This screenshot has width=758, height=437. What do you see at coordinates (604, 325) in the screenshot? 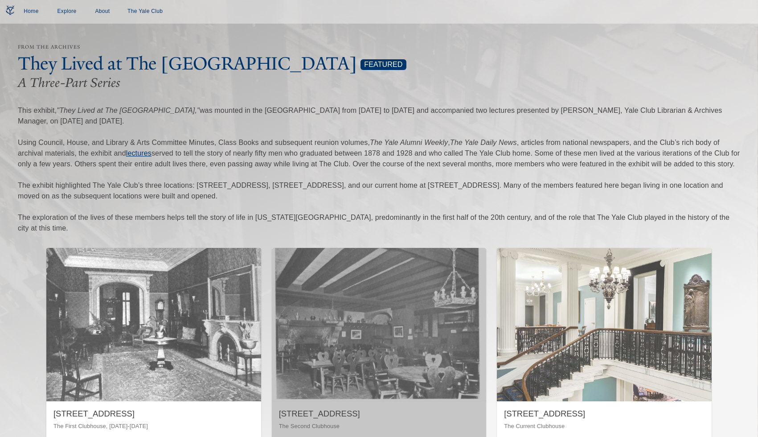
I see `img: 50 Vanderbilt Avenue` at bounding box center [604, 325].